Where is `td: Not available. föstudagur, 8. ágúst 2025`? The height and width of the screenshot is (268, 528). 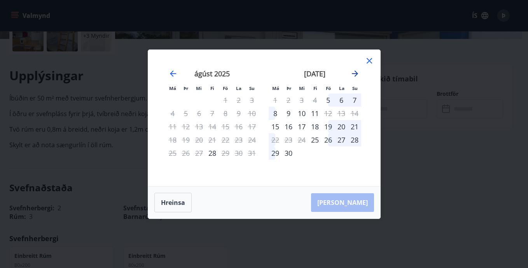 td: Not available. föstudagur, 8. ágúst 2025 is located at coordinates (226, 113).